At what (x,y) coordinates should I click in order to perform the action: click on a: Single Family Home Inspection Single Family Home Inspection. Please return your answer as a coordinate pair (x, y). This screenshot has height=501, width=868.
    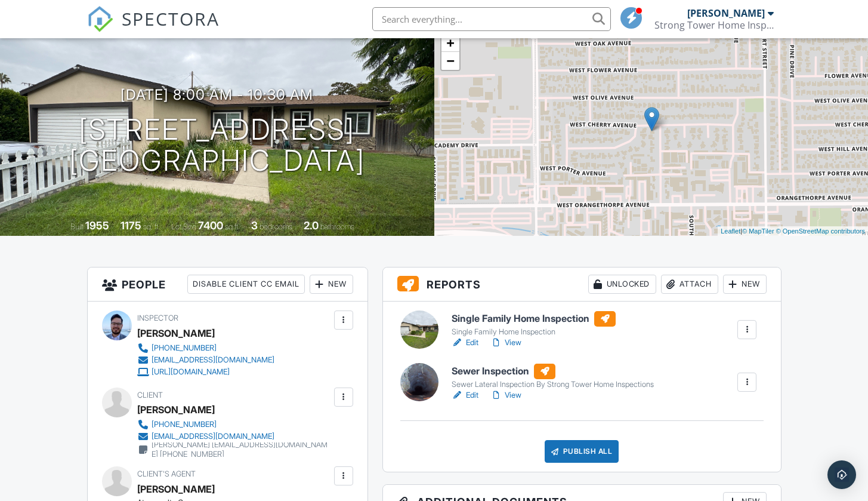
    Looking at the image, I should click on (534, 324).